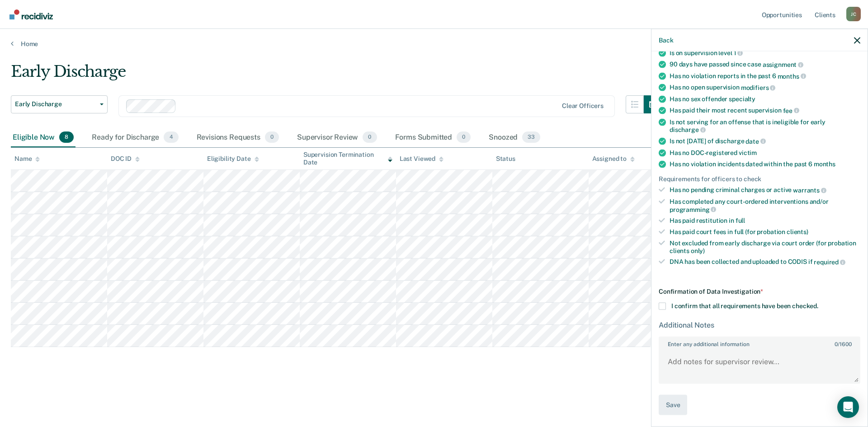 The height and width of the screenshot is (427, 868). Describe the element at coordinates (765, 76) in the screenshot. I see `div: Has no violation reports in the past 6` at that location.